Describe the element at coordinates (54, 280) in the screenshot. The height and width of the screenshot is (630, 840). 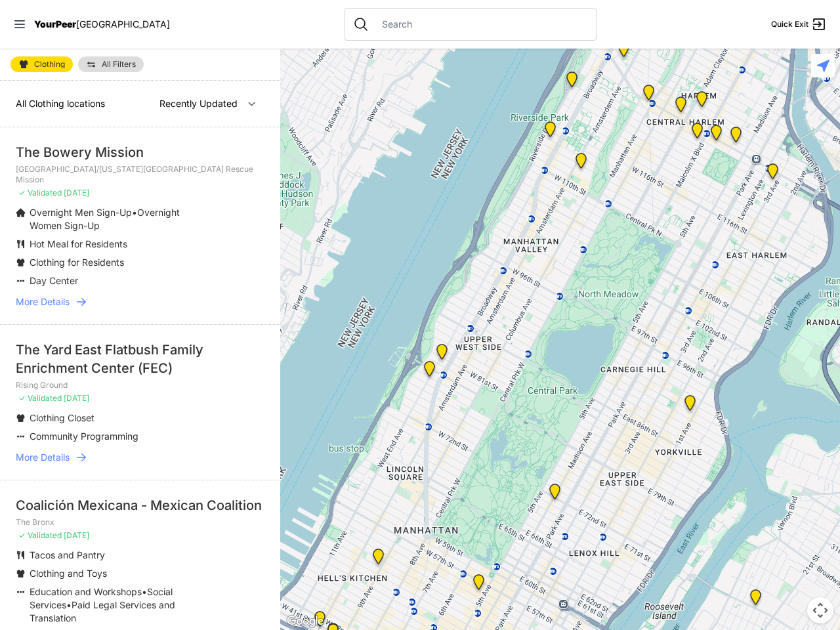
I see `span: Day Center` at that location.